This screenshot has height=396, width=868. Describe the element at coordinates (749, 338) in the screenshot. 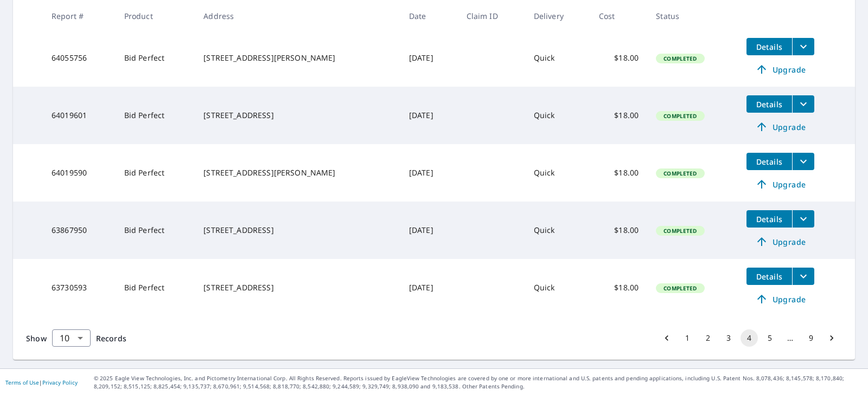

I see `button: page 4` at that location.